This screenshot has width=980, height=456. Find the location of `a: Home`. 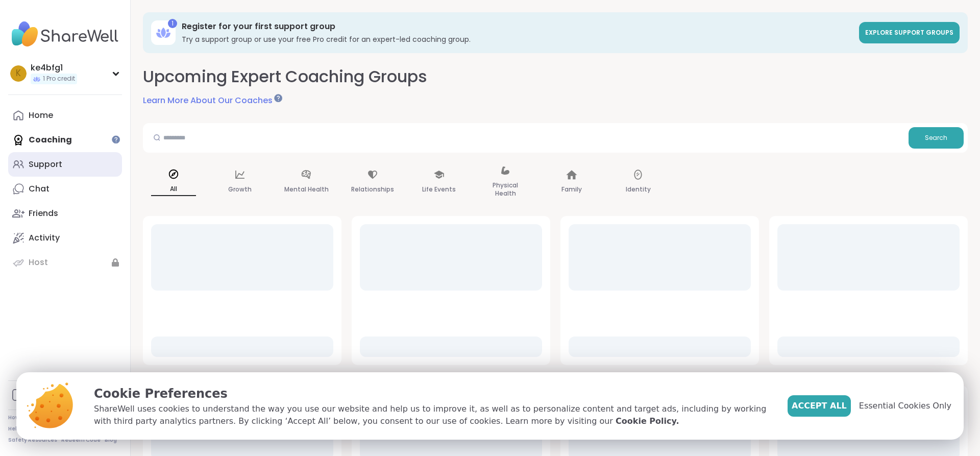

a: Home is located at coordinates (65, 116).